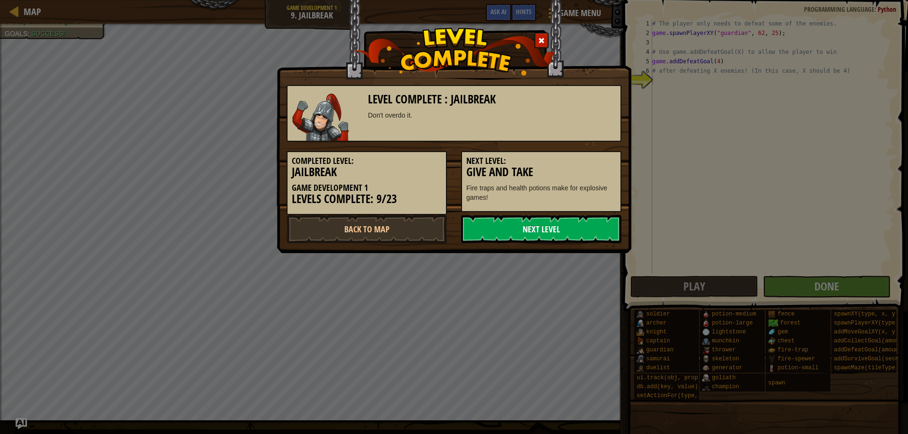 This screenshot has width=908, height=434. I want to click on p: Fire traps and health potions make for explosive games!, so click(541, 193).